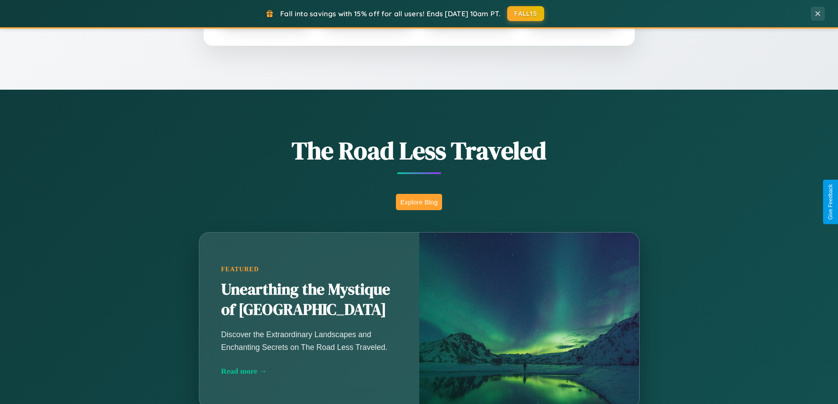  What do you see at coordinates (309, 371) in the screenshot?
I see `div: Read more →` at bounding box center [309, 371].